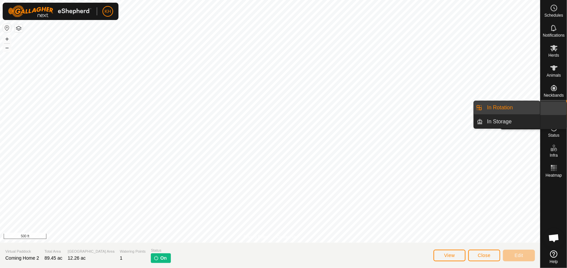 Image resolution: width=567 pixels, height=268 pixels. What do you see at coordinates (512, 108) in the screenshot?
I see `a: In Rotation` at bounding box center [512, 108].